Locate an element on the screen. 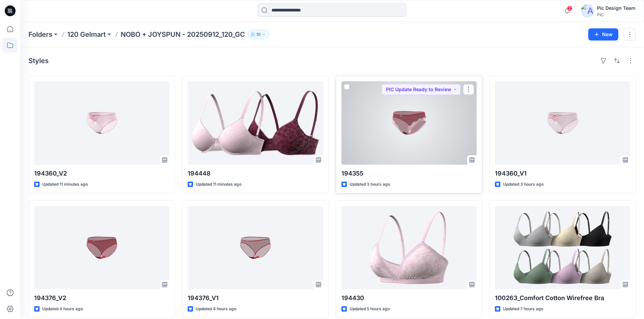 This screenshot has height=319, width=644. p: 10 is located at coordinates (258, 35).